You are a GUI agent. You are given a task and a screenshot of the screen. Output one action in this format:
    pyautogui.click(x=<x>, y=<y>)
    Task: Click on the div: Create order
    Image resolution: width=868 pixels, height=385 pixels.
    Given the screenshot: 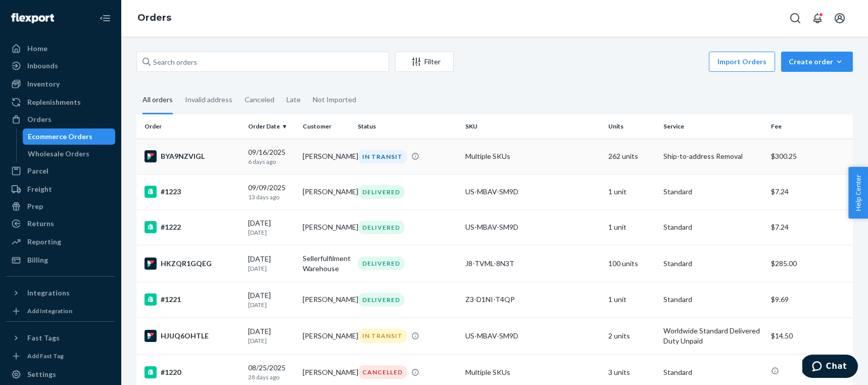 What is the action you would take?
    pyautogui.click(x=817, y=62)
    